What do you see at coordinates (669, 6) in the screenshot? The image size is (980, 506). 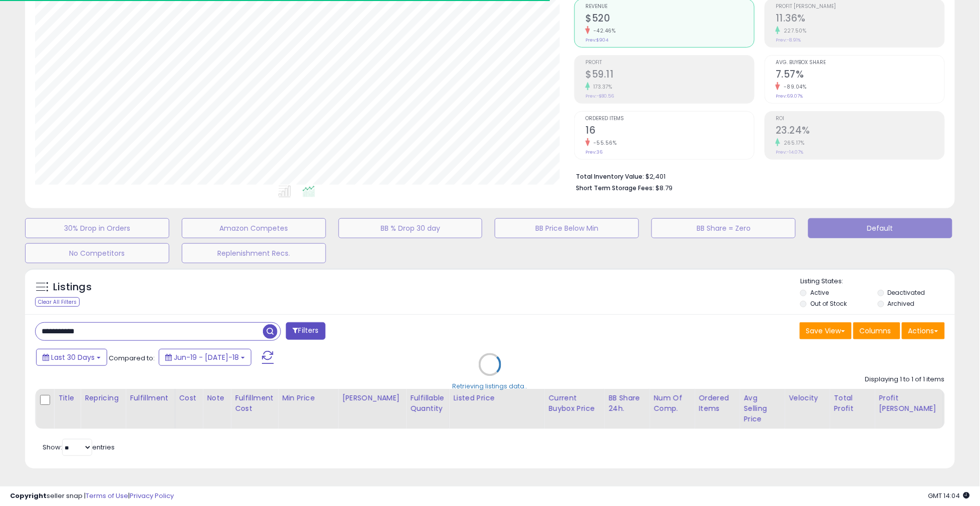 I see `span: Revenue` at bounding box center [669, 6].